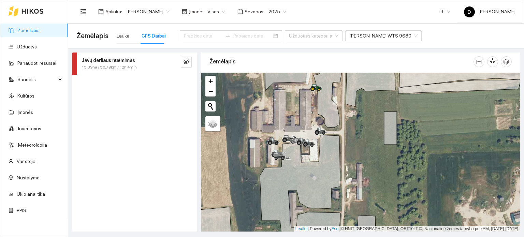  I want to click on a: Meteorologija, so click(32, 145).